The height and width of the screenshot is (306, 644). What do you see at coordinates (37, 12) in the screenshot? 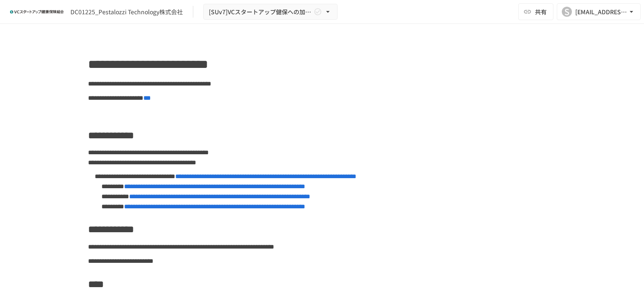
I see `img: ZDfHsVrhrXUoWEWGWYf8C4Fv4dEjYTEDCNvmL73B7ox` at bounding box center [37, 12].